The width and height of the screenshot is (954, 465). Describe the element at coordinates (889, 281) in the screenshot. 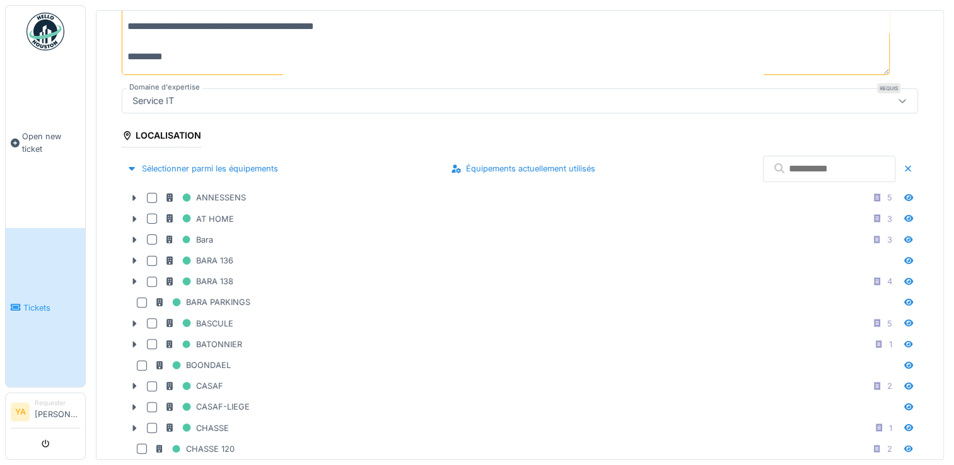

I see `div: 4` at that location.